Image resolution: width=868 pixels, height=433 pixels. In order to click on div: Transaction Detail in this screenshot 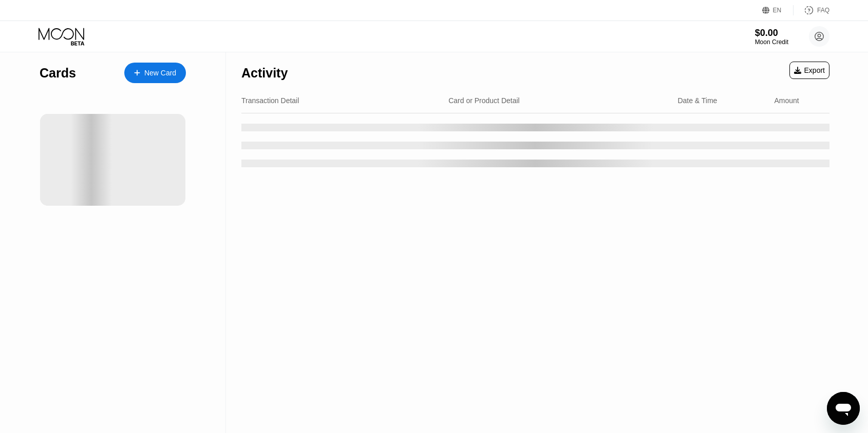, I will do `click(270, 101)`.